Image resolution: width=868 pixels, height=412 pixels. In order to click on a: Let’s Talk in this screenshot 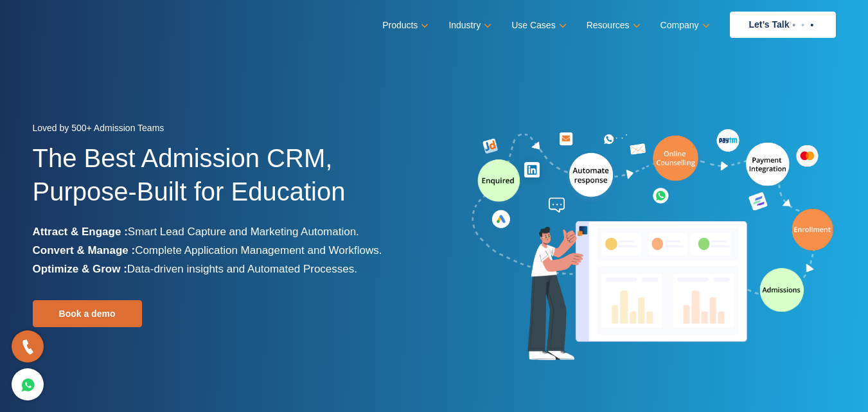, I will do `click(783, 24)`.